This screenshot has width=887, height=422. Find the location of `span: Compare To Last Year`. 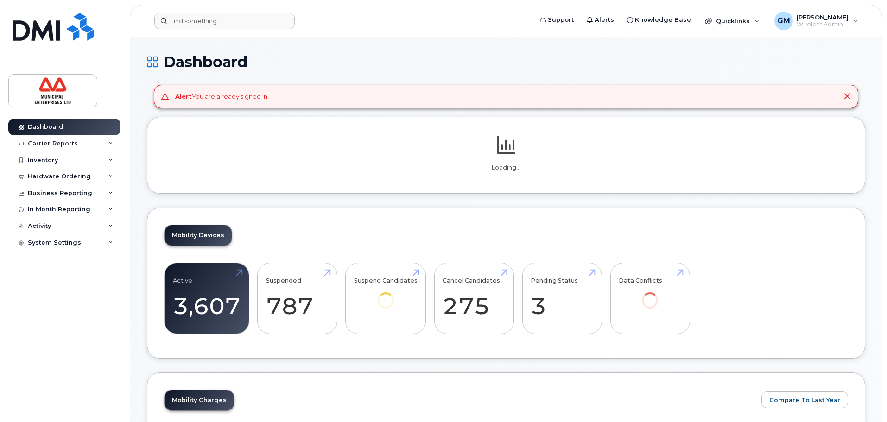

span: Compare To Last Year is located at coordinates (805, 400).